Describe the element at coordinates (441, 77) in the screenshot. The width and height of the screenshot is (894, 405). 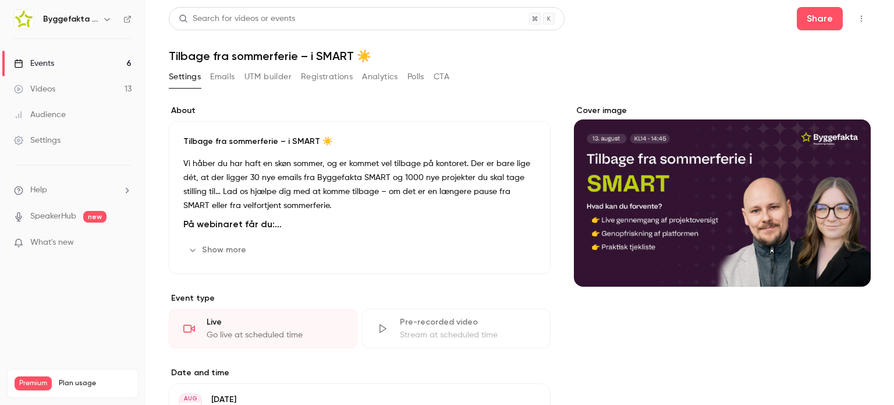
I see `button: CTA` at that location.